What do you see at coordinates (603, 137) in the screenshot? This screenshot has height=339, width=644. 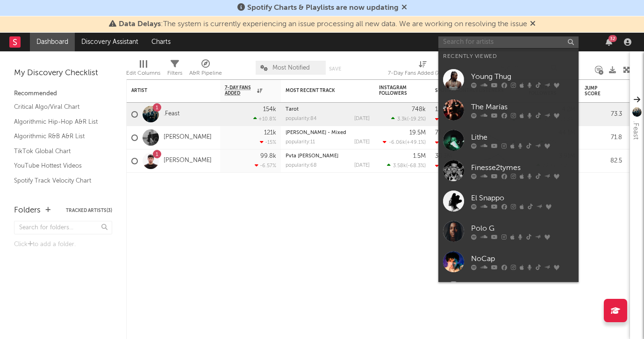 I see `div: 71.8` at bounding box center [603, 137].